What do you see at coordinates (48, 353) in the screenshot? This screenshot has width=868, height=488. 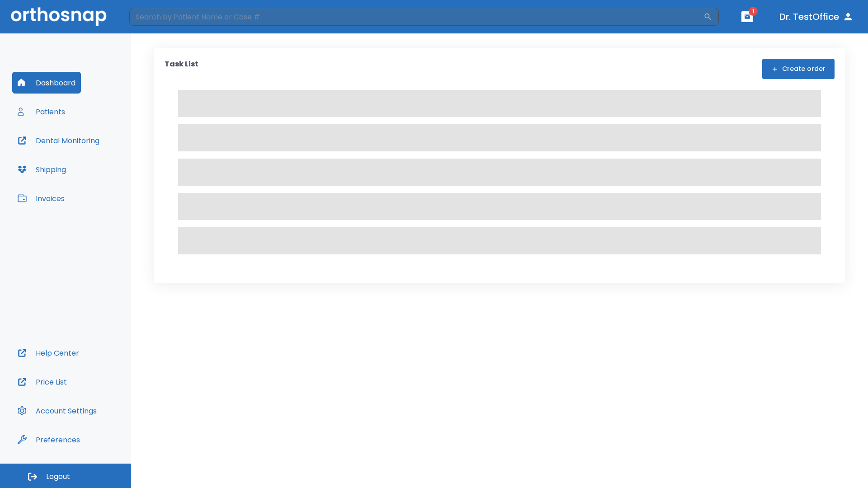 I see `a: Help Center` at bounding box center [48, 353].